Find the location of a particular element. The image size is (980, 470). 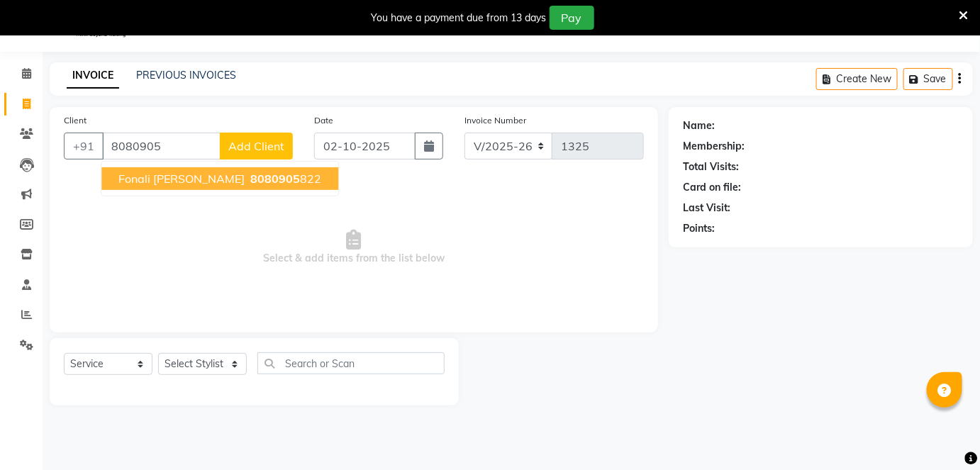

button: Create New is located at coordinates (856, 79).